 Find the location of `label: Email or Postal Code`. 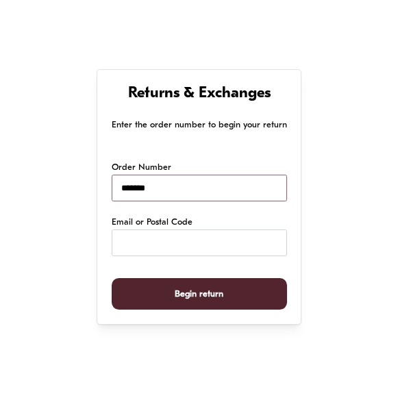

label: Email or Postal Code is located at coordinates (152, 223).